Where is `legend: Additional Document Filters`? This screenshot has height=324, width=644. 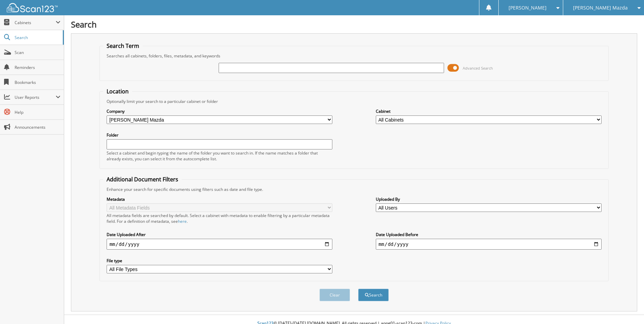 legend: Additional Document Filters is located at coordinates (142, 180).